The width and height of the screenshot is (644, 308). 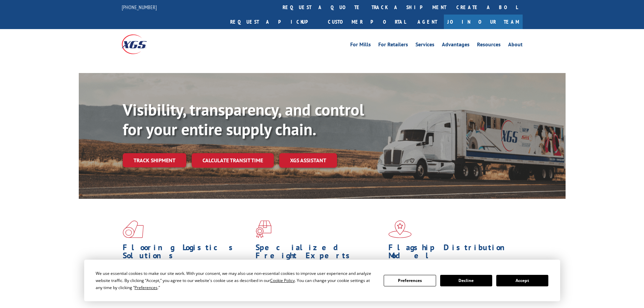 I want to click on h1: Flagship Distribution Model, so click(x=452, y=253).